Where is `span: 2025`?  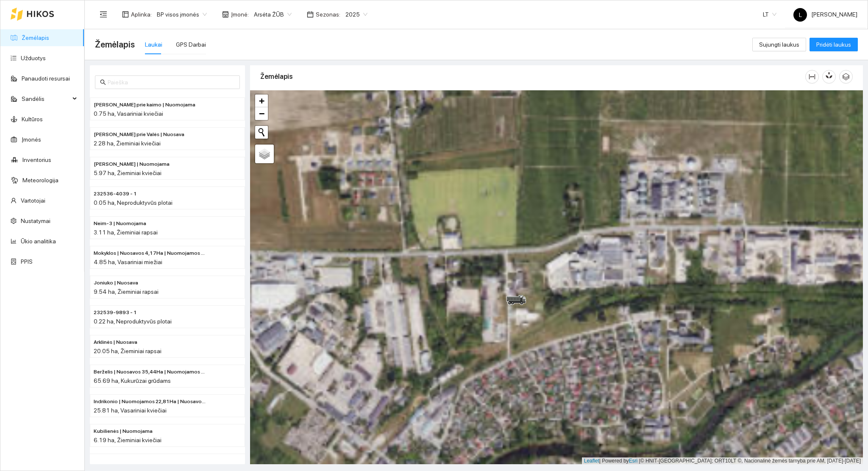 span: 2025 is located at coordinates (357, 15).